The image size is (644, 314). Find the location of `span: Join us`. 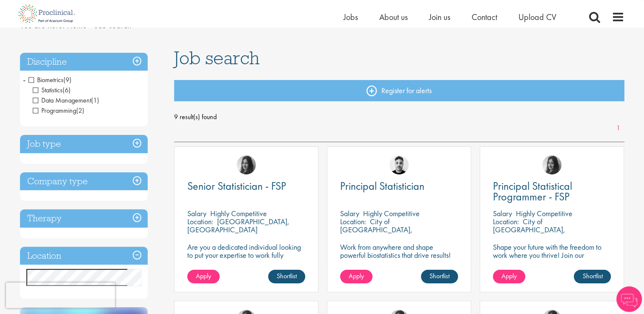

span: Join us is located at coordinates (440, 17).